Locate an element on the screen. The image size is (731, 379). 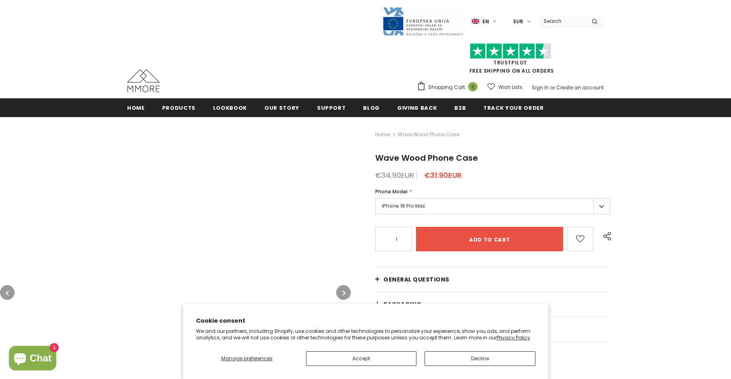
span: Lookbook is located at coordinates (230, 108).